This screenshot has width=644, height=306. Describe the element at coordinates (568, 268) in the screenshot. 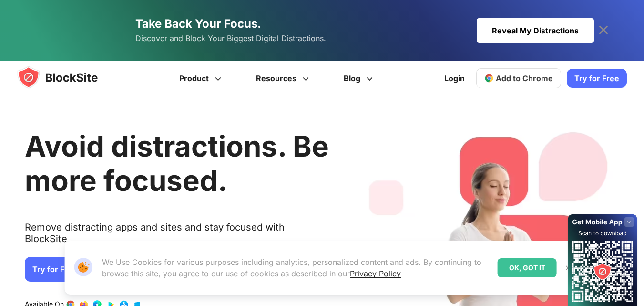

I see `img: Close` at that location.